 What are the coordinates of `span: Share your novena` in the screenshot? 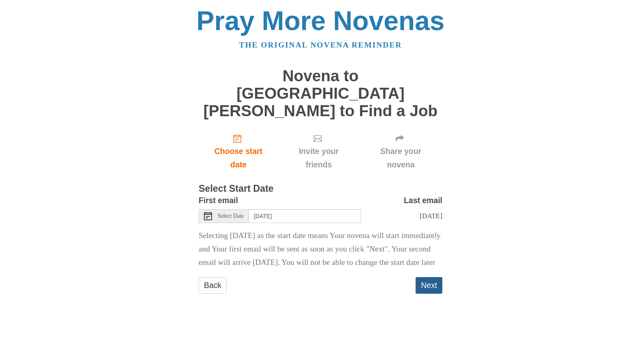 It's located at (400, 158).